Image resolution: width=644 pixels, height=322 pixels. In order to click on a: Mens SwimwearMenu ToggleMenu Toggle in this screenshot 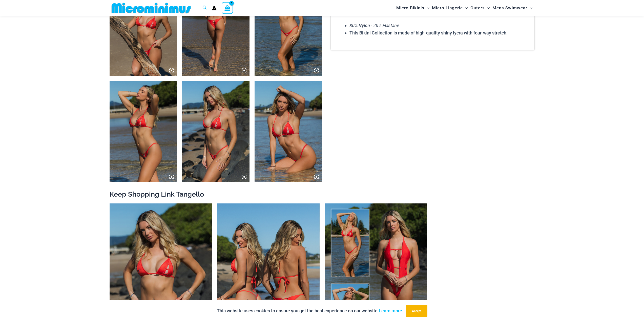, I will do `click(513, 8)`.